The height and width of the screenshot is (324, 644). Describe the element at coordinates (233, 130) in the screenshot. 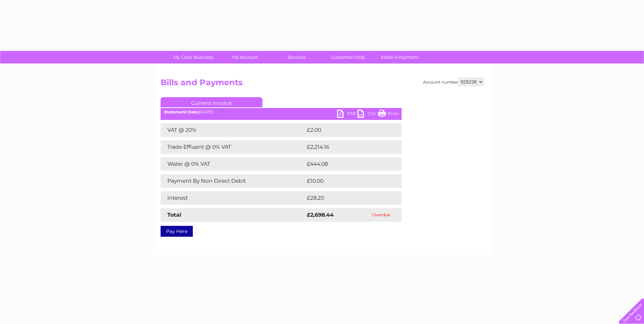

I see `td: VAT @ 20%` at that location.